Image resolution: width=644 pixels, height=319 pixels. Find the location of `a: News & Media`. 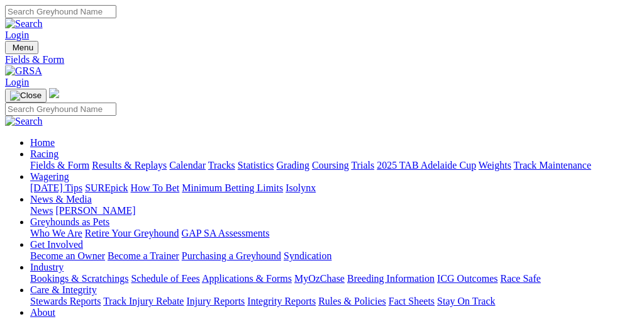

a: News & Media is located at coordinates (61, 199).